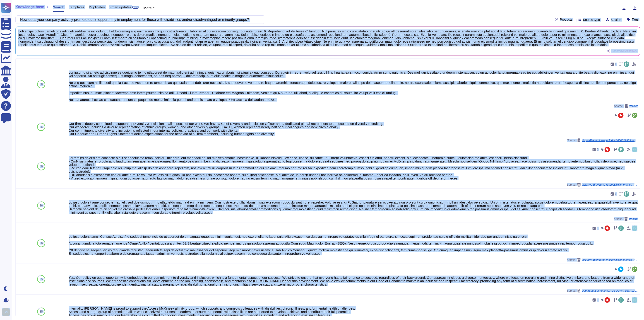  I want to click on span: Section, so click(616, 20).